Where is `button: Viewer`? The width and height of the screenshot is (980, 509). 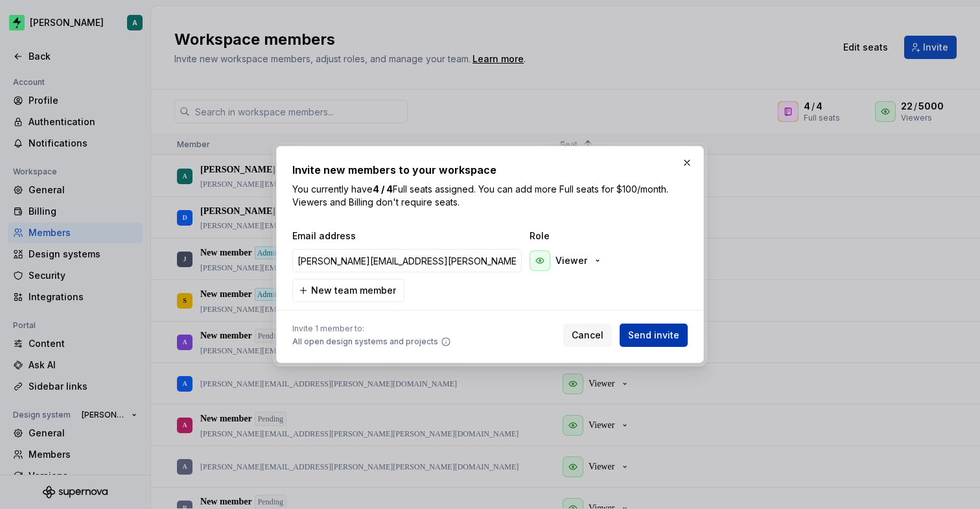 button: Viewer is located at coordinates (567, 261).